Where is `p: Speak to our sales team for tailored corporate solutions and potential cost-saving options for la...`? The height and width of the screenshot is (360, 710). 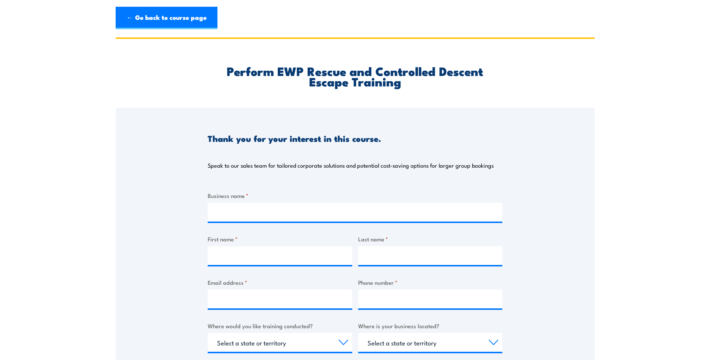 p: Speak to our sales team for tailored corporate solutions and potential cost-saving options for la... is located at coordinates (351, 165).